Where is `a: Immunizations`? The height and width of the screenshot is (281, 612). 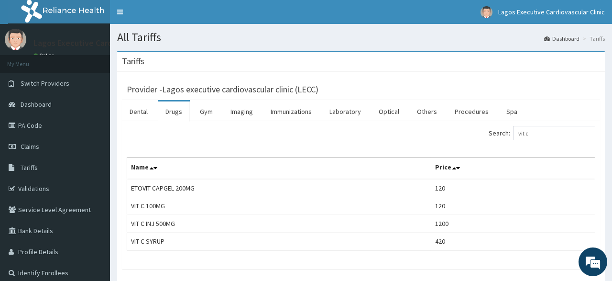 a: Immunizations is located at coordinates (291, 111).